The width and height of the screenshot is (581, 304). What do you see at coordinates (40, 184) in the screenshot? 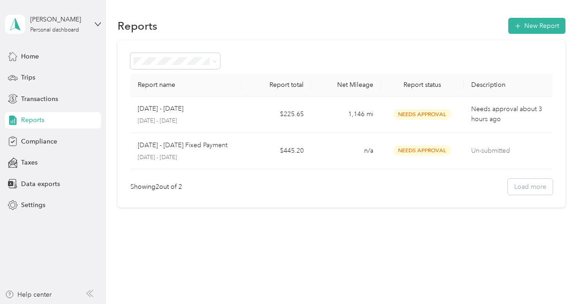
I see `span: Data exports` at bounding box center [40, 184].